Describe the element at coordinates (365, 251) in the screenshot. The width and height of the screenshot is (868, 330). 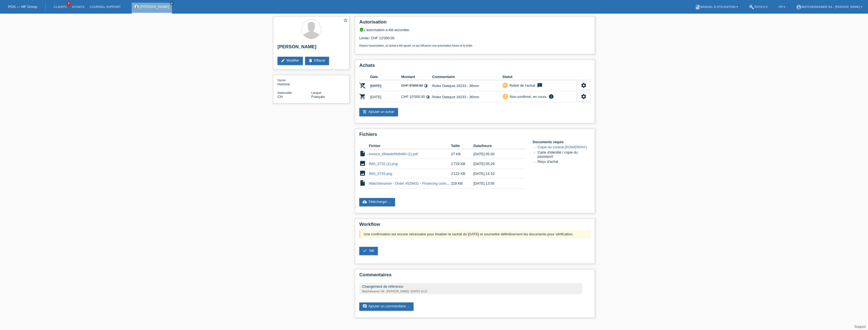
I see `i: check` at that location.